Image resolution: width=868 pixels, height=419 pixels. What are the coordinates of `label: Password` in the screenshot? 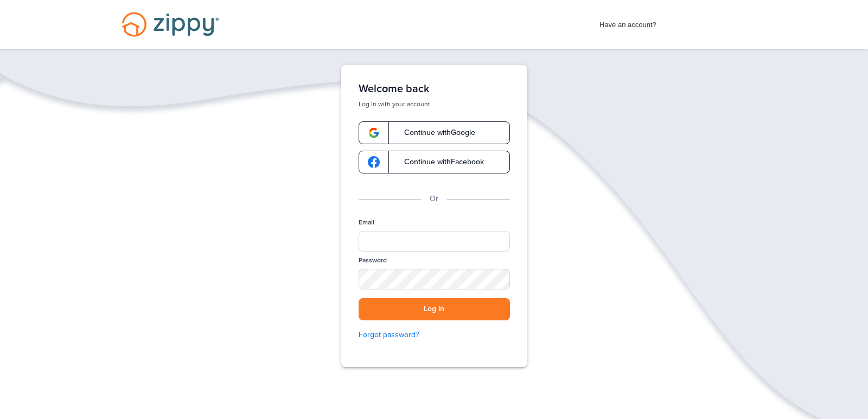 It's located at (372, 260).